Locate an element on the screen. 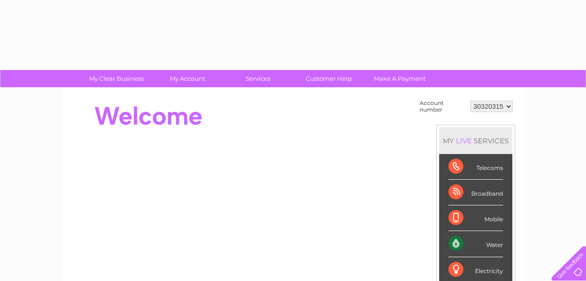  div: Mobile is located at coordinates (476, 218).